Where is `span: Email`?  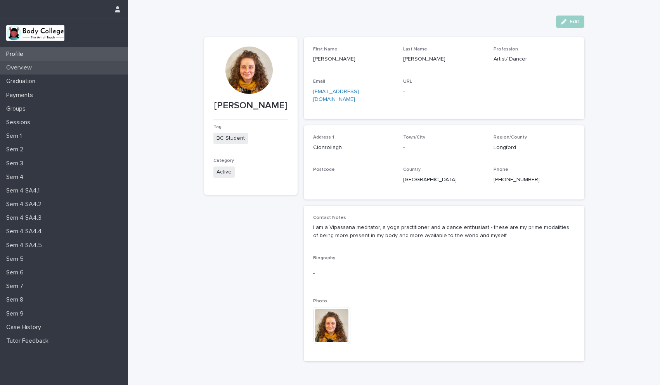
span: Email is located at coordinates (319, 81).